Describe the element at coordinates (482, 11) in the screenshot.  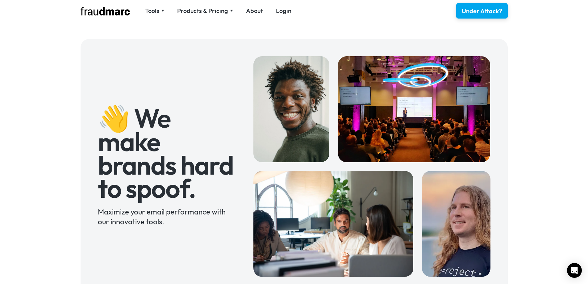
I see `a: Under Attack?` at that location.